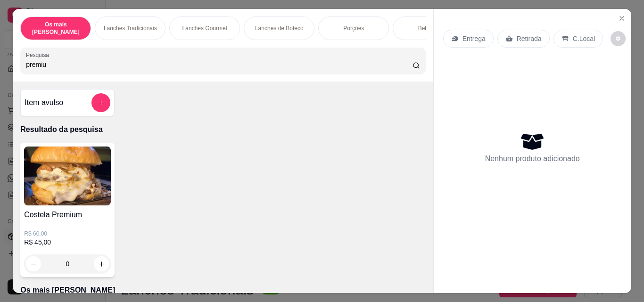 This screenshot has width=644, height=302. Describe the element at coordinates (44, 103) in the screenshot. I see `h4: Item avulso` at that location.